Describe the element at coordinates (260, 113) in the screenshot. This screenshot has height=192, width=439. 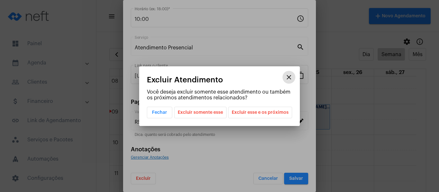
I see `span: Excluir esse e os próximos` at that location.